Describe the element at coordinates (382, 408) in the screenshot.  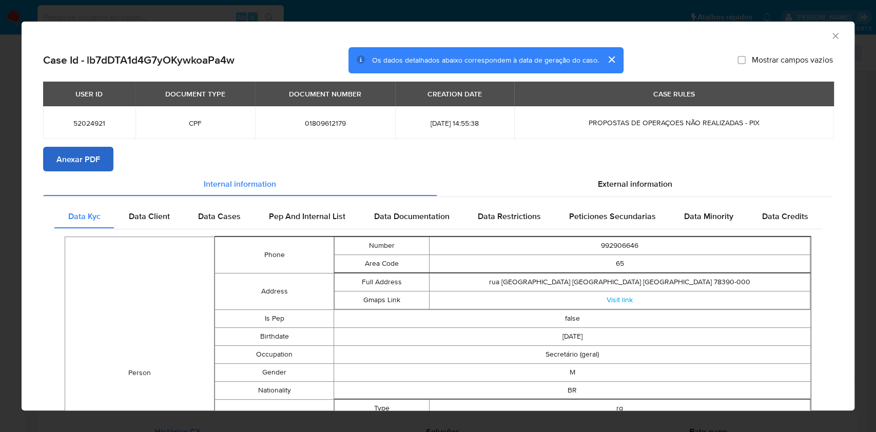
I see `td: Type` at that location.